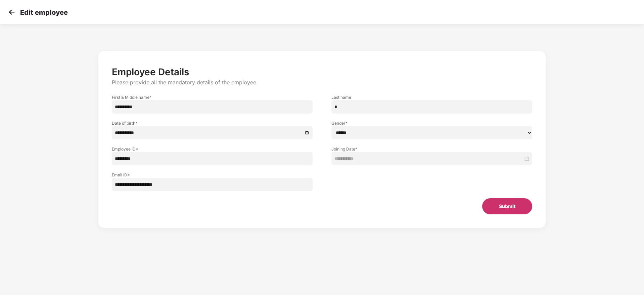 This screenshot has height=295, width=644. Describe the element at coordinates (507, 206) in the screenshot. I see `button: Submit` at that location.